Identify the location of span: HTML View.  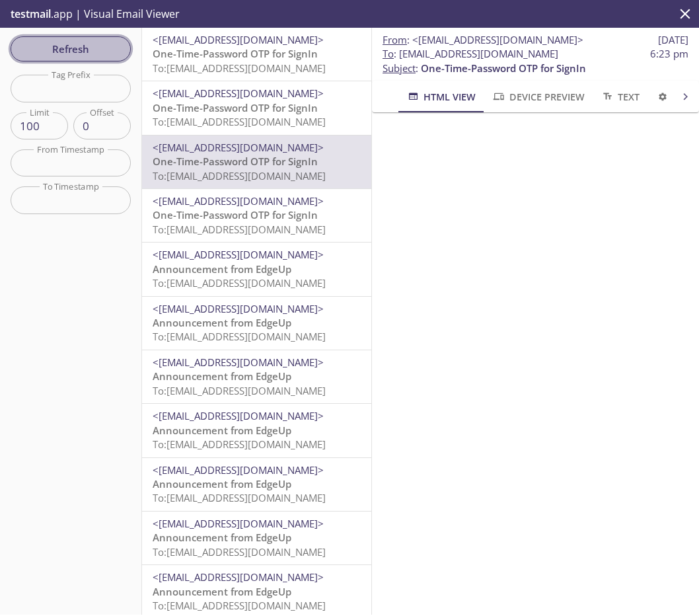
(441, 96).